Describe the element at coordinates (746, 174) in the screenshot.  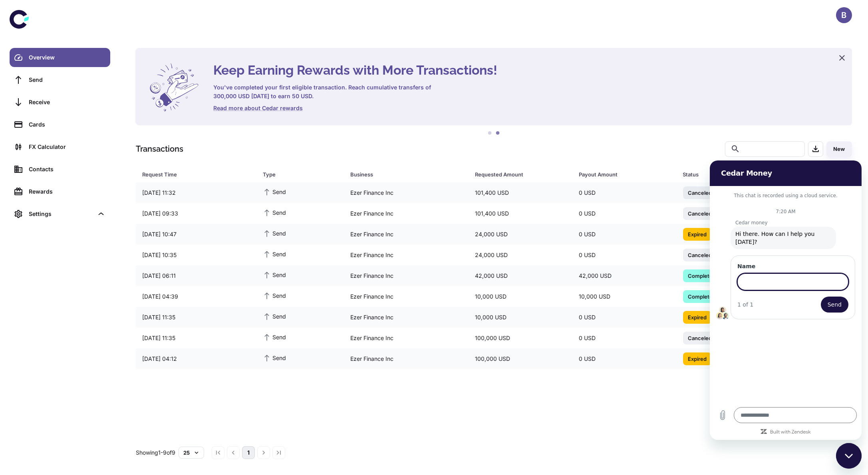
I see `div: Status` at that location.